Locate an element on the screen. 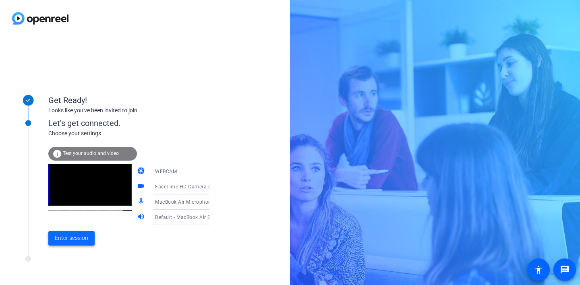  span: Default - MacBook Air Speakers (Built-in) is located at coordinates (202, 217).